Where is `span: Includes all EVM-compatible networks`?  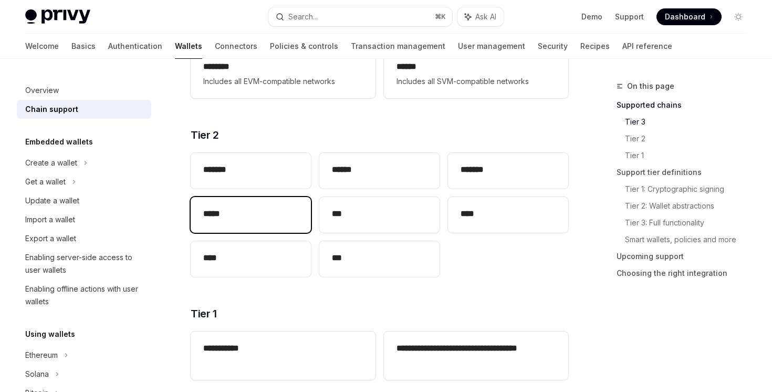
span: Includes all EVM-compatible networks is located at coordinates (283, 81).